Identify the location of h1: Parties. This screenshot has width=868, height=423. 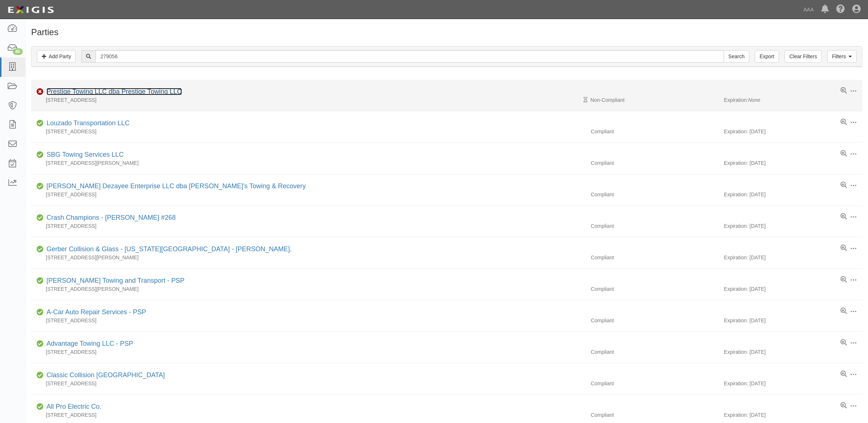
(447, 32).